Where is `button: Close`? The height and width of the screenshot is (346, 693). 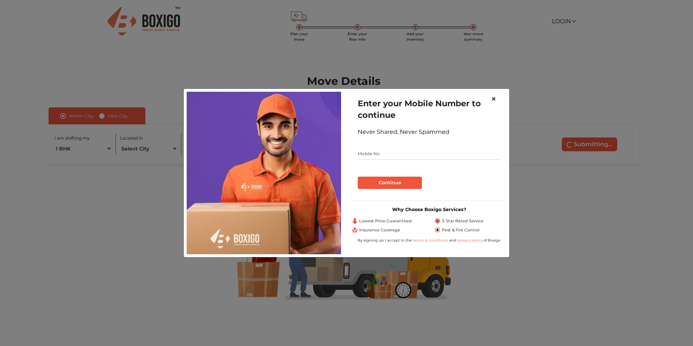 button: Close is located at coordinates (494, 99).